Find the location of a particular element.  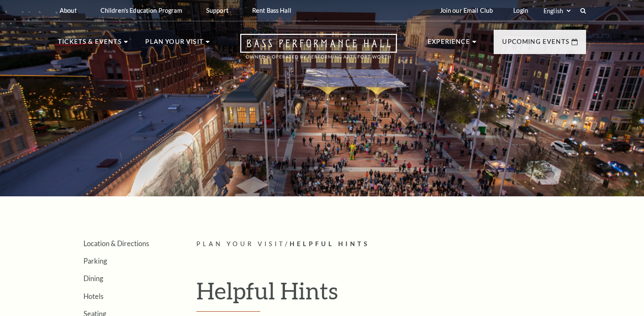

p: Upcoming Events is located at coordinates (536, 44).